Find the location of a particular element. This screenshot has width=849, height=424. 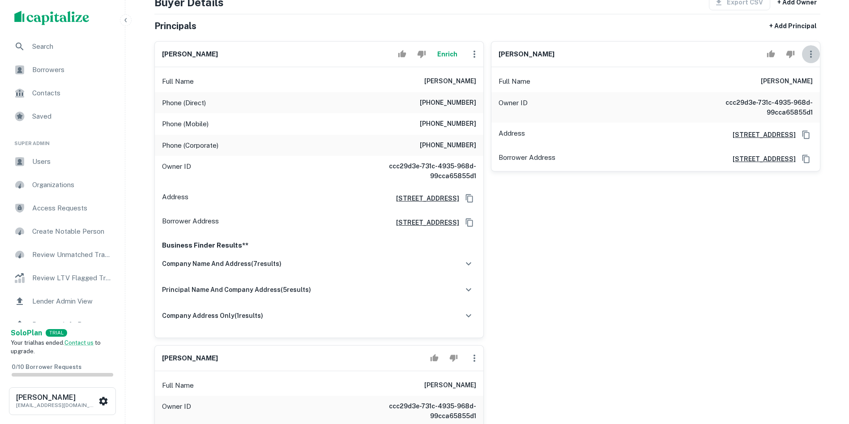

h6: company address only ( 1 results) is located at coordinates (212, 315).